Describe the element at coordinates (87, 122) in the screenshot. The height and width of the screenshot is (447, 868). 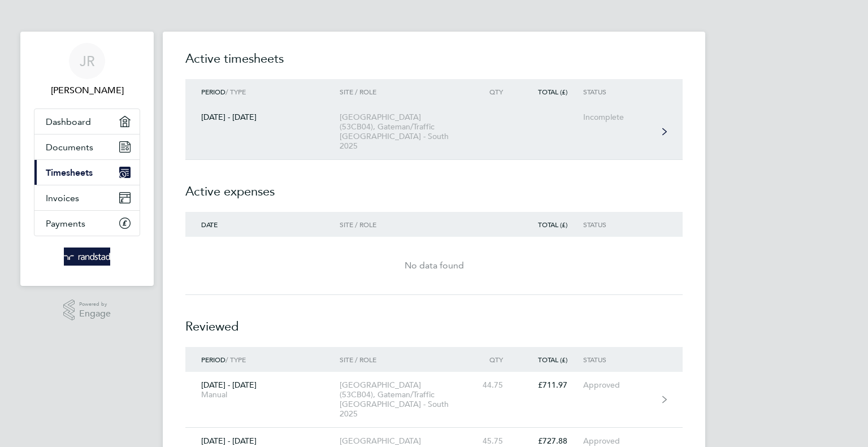
I see `a: Dashboard` at that location.